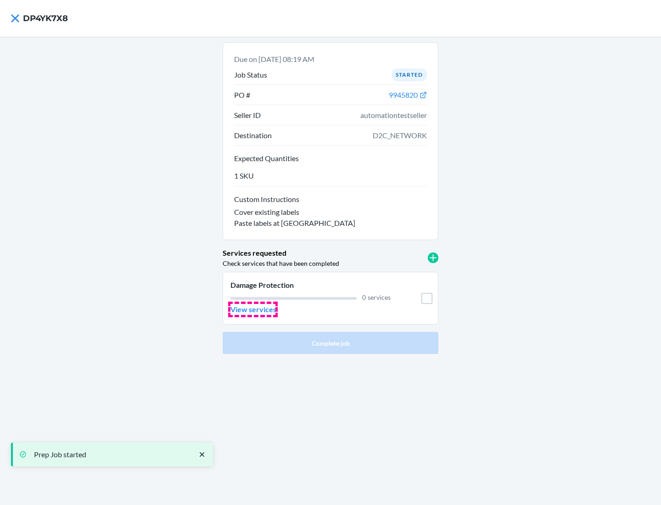 Image resolution: width=661 pixels, height=505 pixels. What do you see at coordinates (364, 297) in the screenshot?
I see `span: 0` at bounding box center [364, 297].